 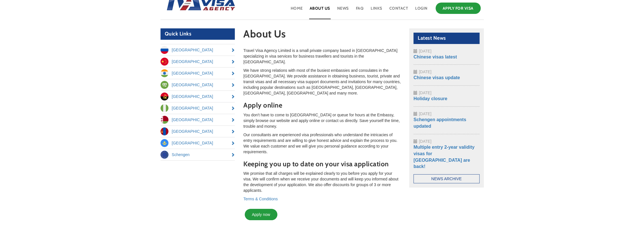 I want to click on a: Login, so click(x=421, y=10).